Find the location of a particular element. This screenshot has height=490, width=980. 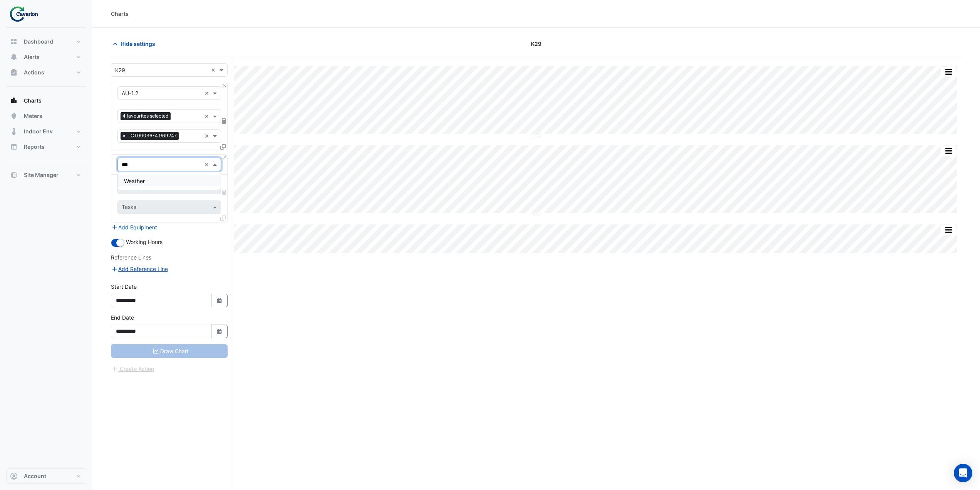

app-icon: Dashboard is located at coordinates (14, 42).